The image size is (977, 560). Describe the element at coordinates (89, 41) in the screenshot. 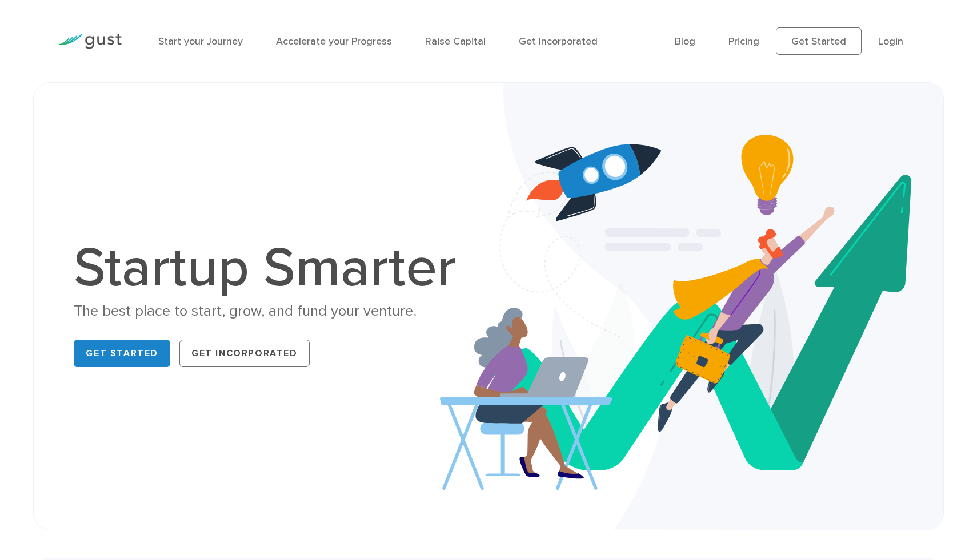

I see `img: Gust Logo` at that location.